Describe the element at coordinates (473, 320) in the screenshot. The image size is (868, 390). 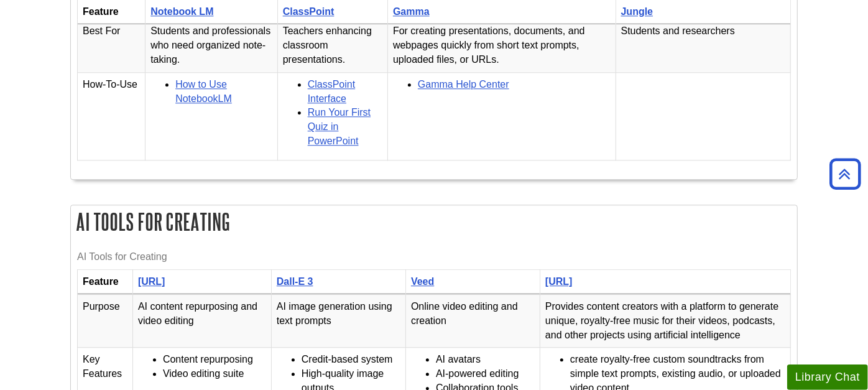
I see `td: Online video editing and creation` at that location.